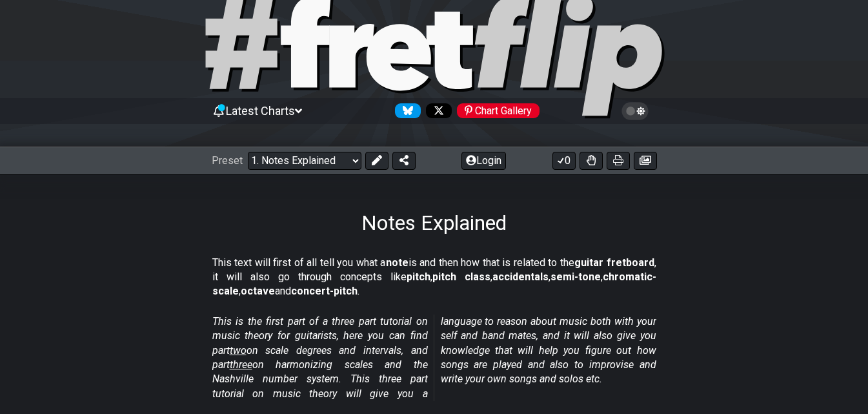  What do you see at coordinates (258, 291) in the screenshot?
I see `strong: octave` at bounding box center [258, 291].